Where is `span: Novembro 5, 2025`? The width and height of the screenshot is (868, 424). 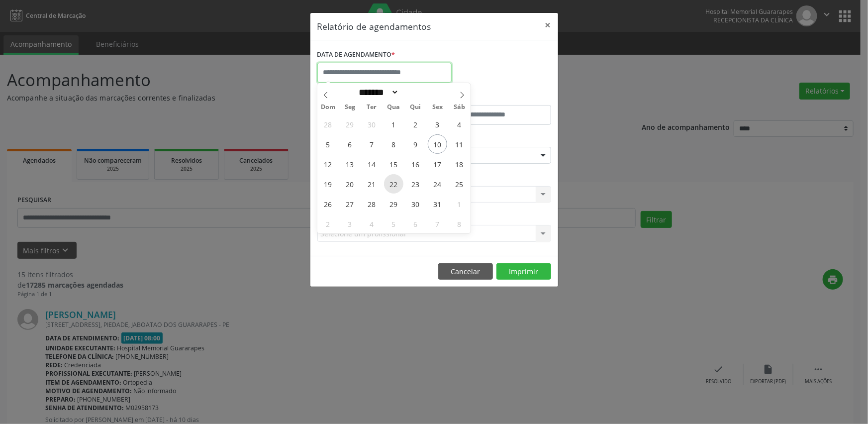
span: Novembro 5, 2025 is located at coordinates (394, 224).